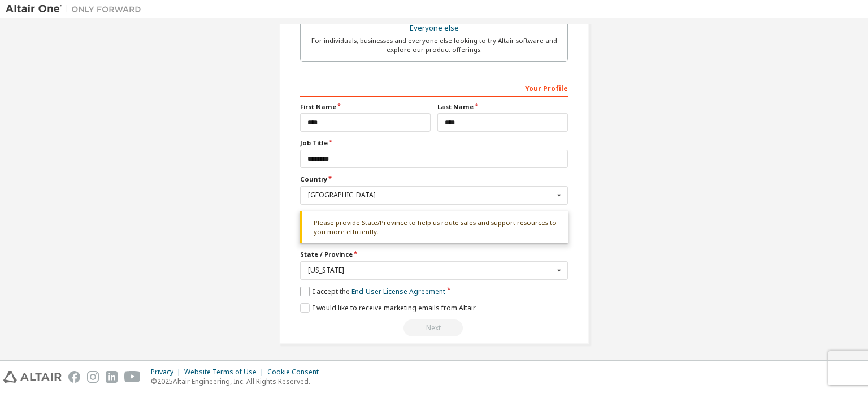  Describe the element at coordinates (74, 377) in the screenshot. I see `img: facebook.svg` at that location.